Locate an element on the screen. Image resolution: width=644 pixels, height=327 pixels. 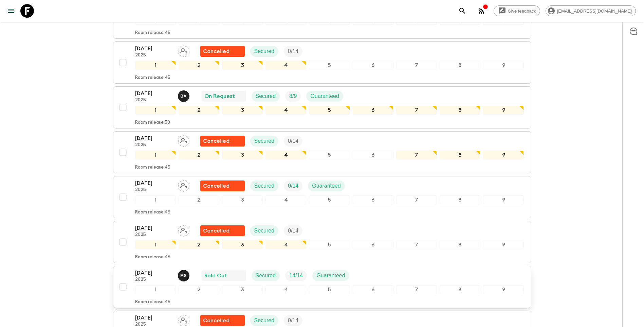
p: Room release: 30 is located at coordinates (153, 123).